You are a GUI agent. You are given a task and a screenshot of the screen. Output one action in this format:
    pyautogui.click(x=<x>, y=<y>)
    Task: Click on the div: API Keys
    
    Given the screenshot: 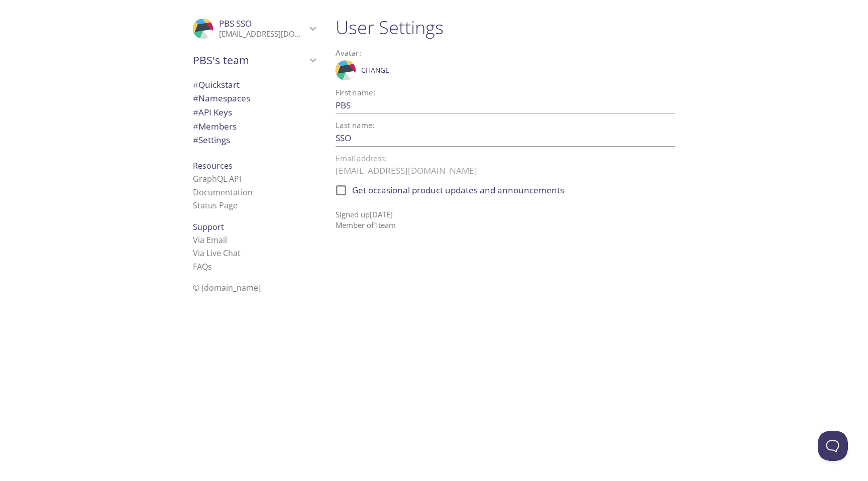 What is the action you would take?
    pyautogui.click(x=254, y=113)
    